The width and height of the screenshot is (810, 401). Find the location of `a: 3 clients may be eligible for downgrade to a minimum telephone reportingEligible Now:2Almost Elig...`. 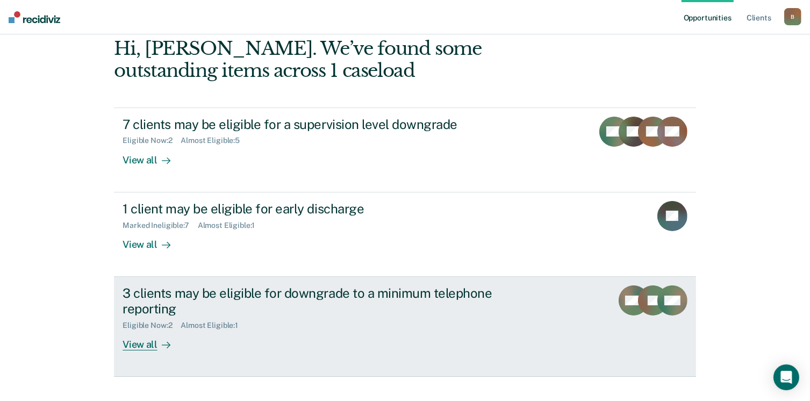

a: 3 clients may be eligible for downgrade to a minimum telephone reportingEligible Now:2Almost Elig... is located at coordinates (405, 327).